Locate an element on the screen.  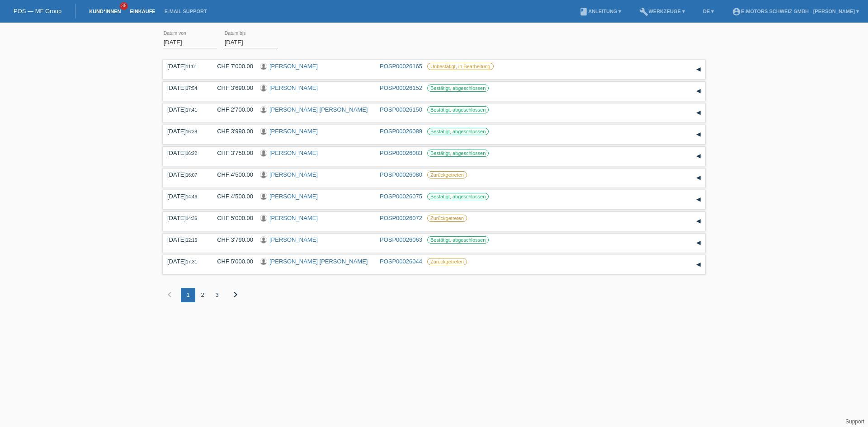
i: chevron_left is located at coordinates (170, 295).